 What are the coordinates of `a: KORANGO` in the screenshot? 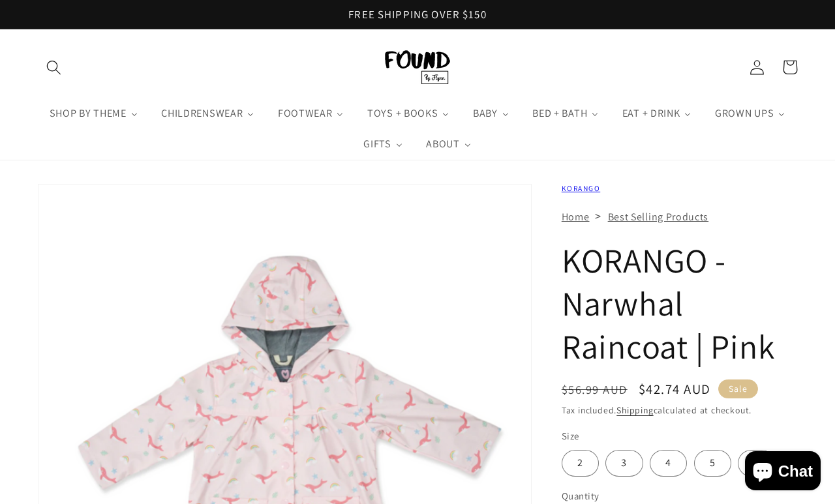 It's located at (581, 188).